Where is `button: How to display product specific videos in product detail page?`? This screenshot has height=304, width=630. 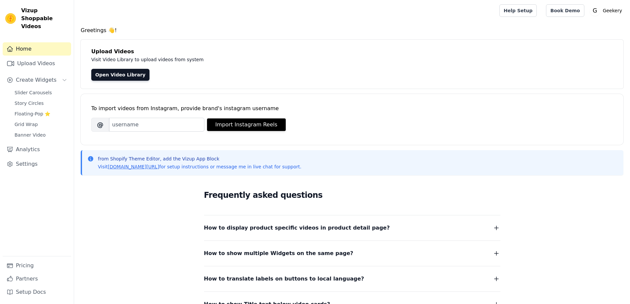
button: How to display product specific videos in product detail page? is located at coordinates (352, 228).